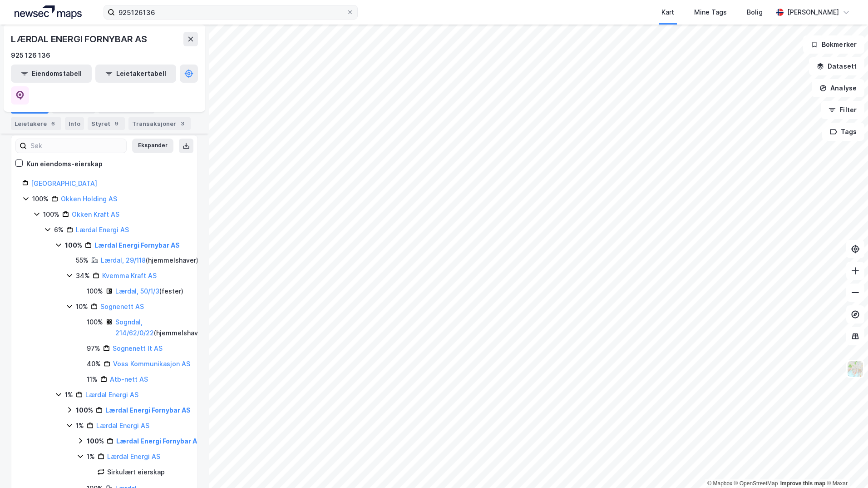 Image resolution: width=868 pixels, height=488 pixels. I want to click on a: Sognenett It AS, so click(137, 348).